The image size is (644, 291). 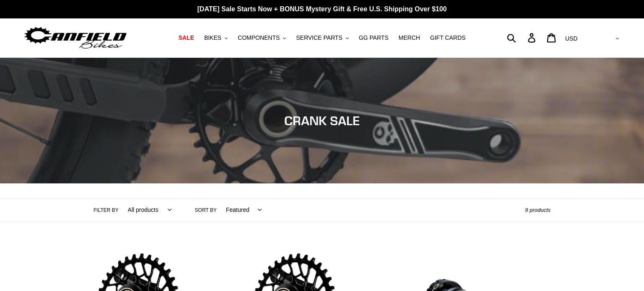 I want to click on label: Sort by, so click(x=206, y=210).